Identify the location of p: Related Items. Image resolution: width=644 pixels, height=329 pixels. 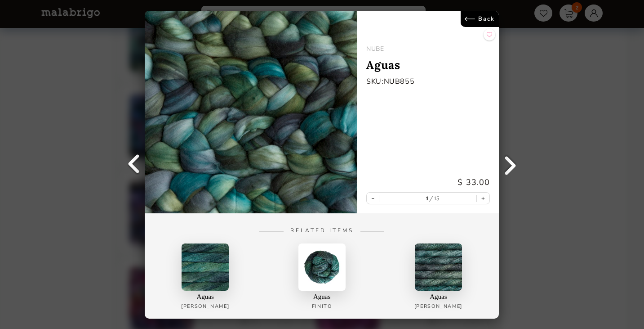
(322, 230).